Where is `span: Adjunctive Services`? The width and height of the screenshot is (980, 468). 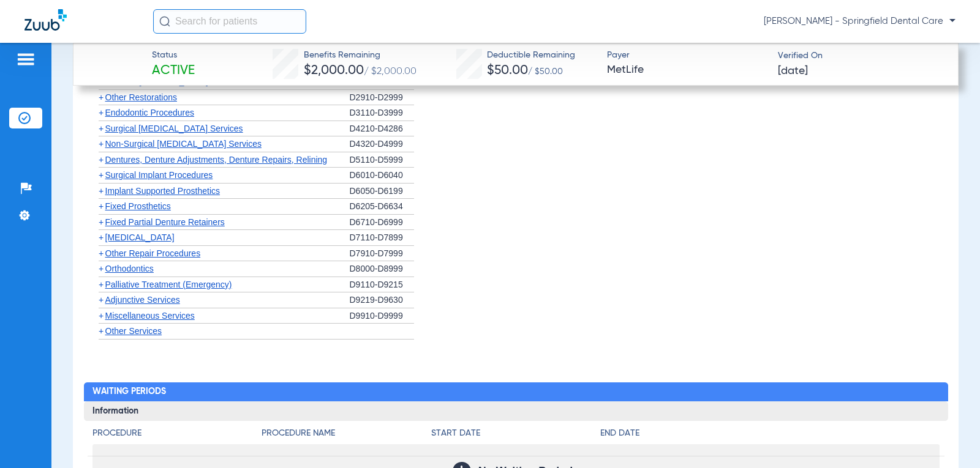
span: Adjunctive Services is located at coordinates (143, 300).